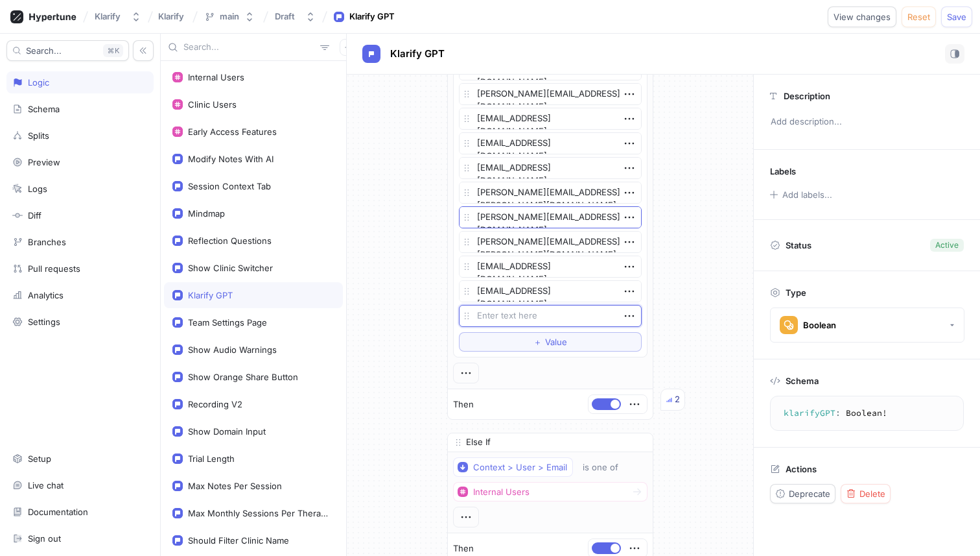 This screenshot has height=556, width=980. Describe the element at coordinates (227, 431) in the screenshot. I see `div: Show Domain Input` at that location.